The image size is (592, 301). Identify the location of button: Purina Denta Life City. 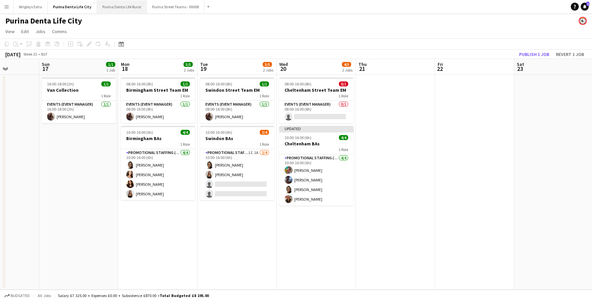
(72, 7).